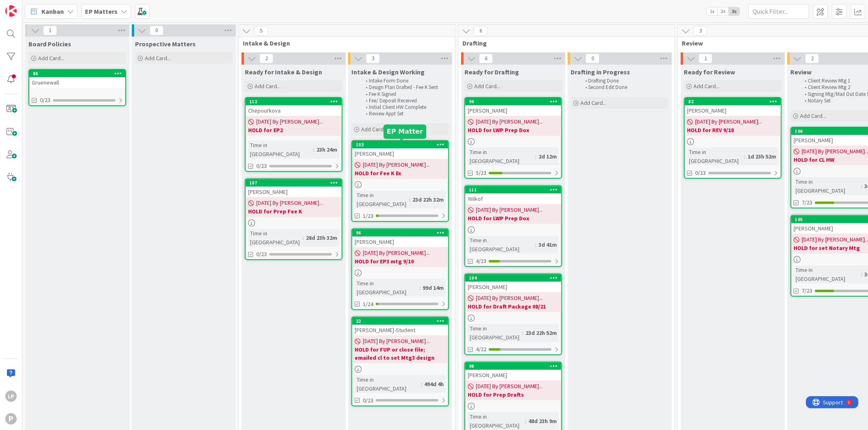 The width and height of the screenshot is (868, 430). What do you see at coordinates (481, 173) in the screenshot?
I see `span: 5/23` at bounding box center [481, 173].